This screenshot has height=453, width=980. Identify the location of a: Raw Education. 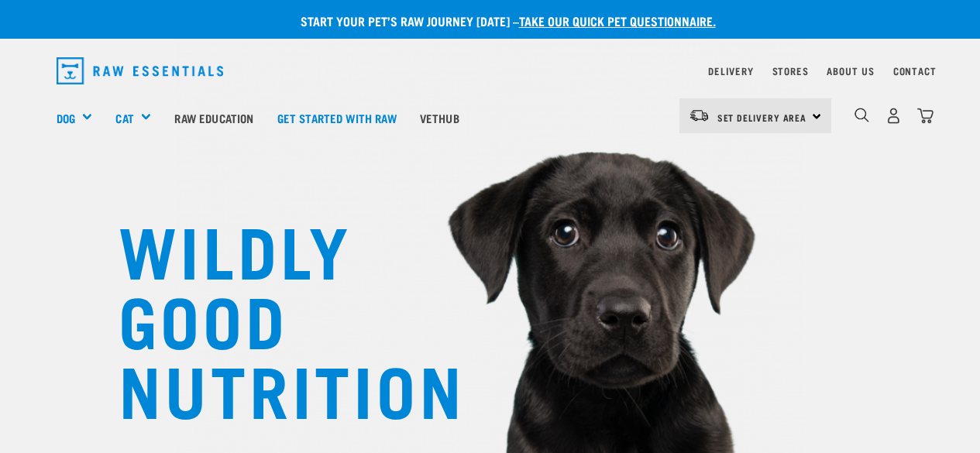
(213, 117).